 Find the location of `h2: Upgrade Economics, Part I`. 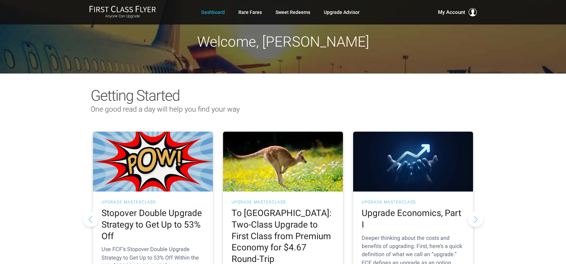

h2: Upgrade Economics, Part I is located at coordinates (413, 219).